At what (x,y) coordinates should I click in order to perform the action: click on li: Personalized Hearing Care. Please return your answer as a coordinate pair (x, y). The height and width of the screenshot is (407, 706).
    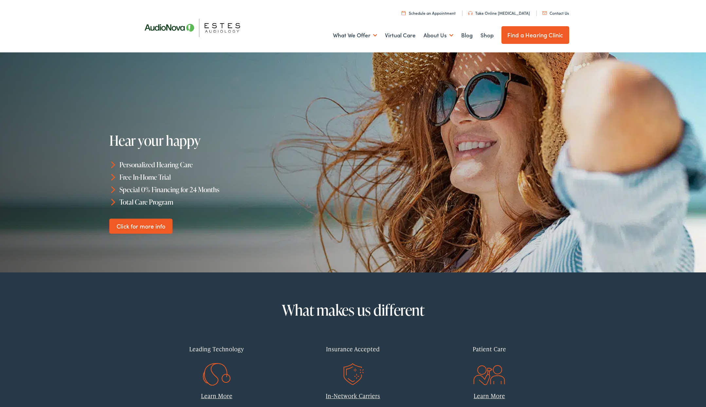
    Looking at the image, I should click on (233, 165).